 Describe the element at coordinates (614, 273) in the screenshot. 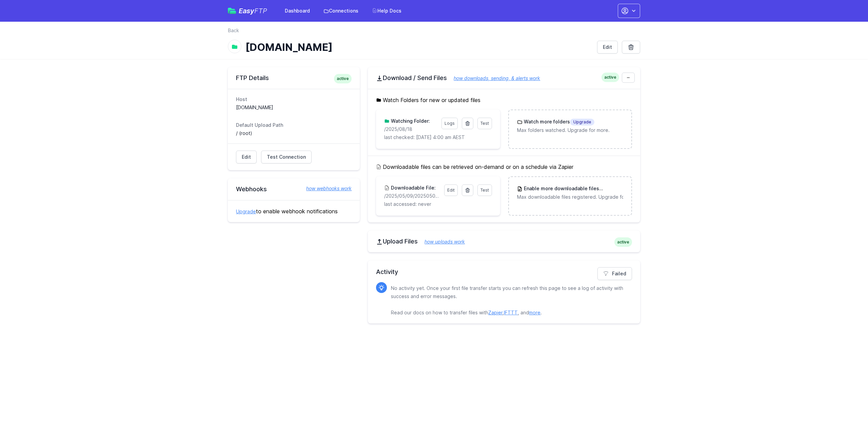

I see `a: Failed` at that location.